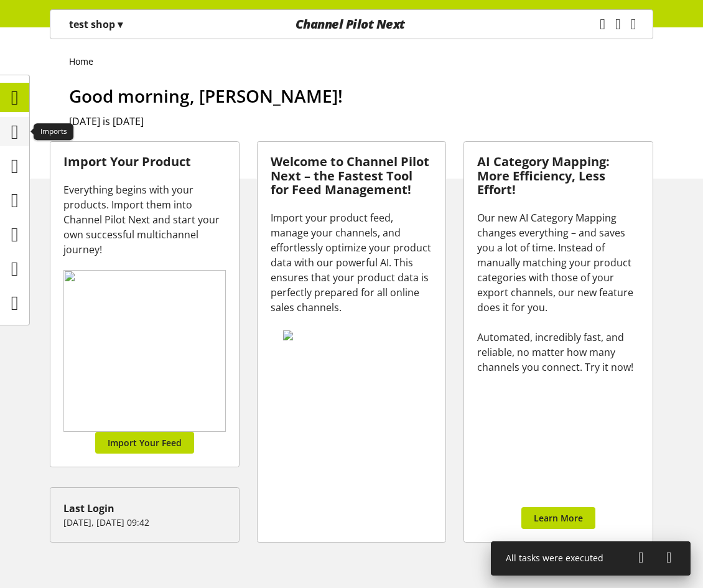 This screenshot has height=588, width=703. What do you see at coordinates (558, 518) in the screenshot?
I see `span: Learn More` at bounding box center [558, 518].